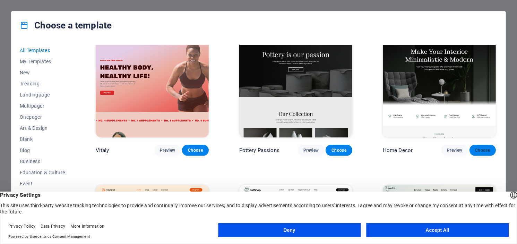  Describe the element at coordinates (42, 150) in the screenshot. I see `button: Blog` at that location.